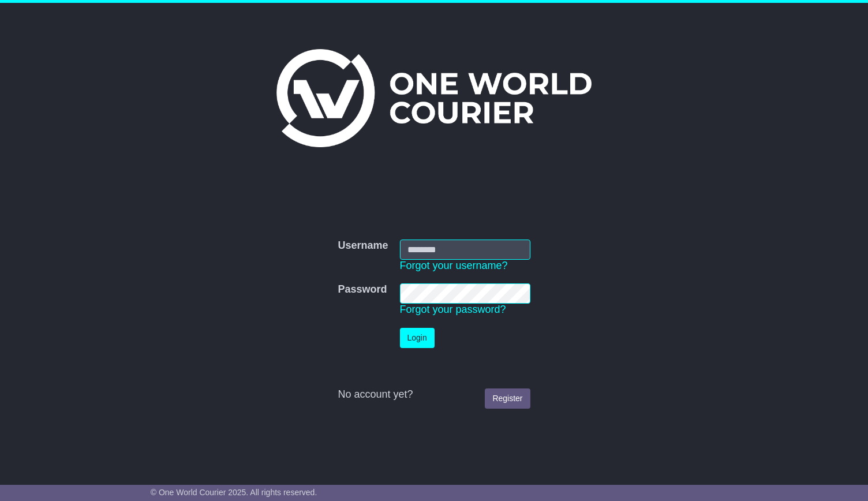  I want to click on a: Forgot your username?, so click(453, 265).